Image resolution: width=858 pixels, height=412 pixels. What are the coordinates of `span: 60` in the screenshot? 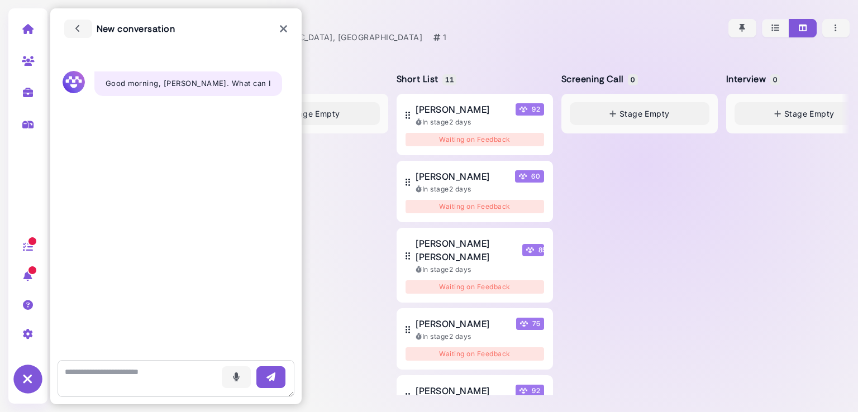 It's located at (530, 177).